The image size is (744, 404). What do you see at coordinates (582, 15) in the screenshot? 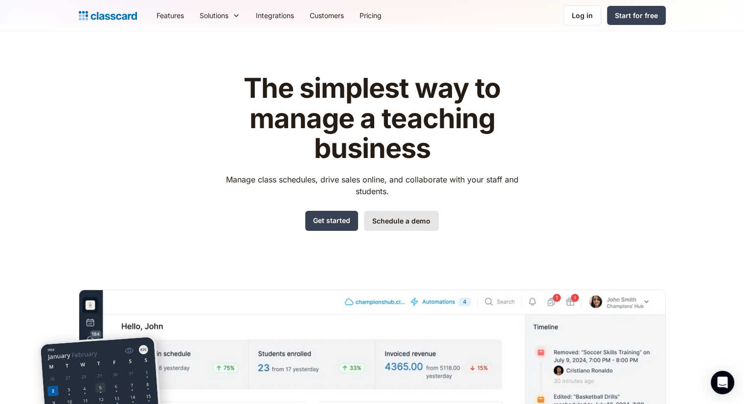
I see `div: Log in` at bounding box center [582, 15].